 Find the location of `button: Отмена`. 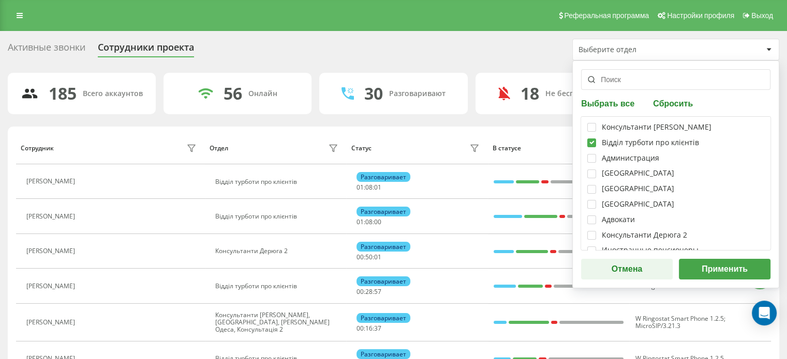

button: Отмена is located at coordinates (626, 269).